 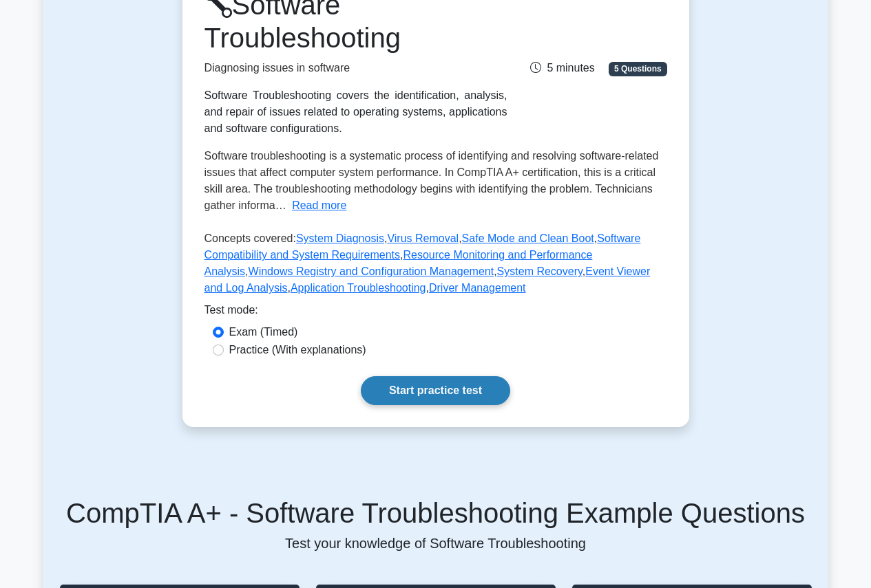 I want to click on a: Windows Registry and Configuration Management, so click(x=371, y=271).